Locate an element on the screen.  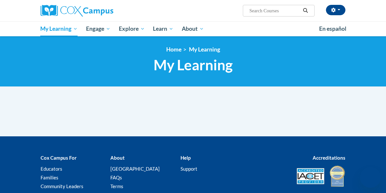
b: Cox Campus For is located at coordinates (58, 158).